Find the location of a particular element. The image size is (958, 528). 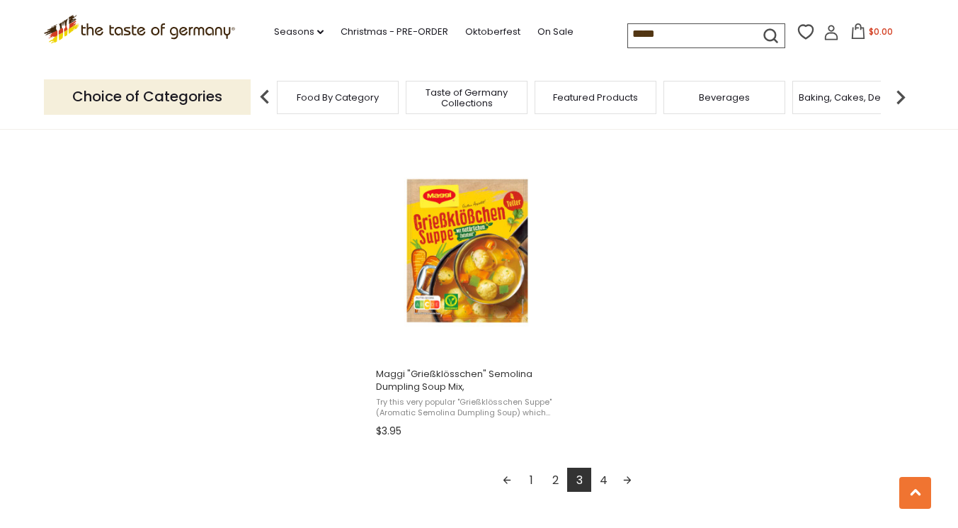

a: Oktoberfest is located at coordinates (493, 32).